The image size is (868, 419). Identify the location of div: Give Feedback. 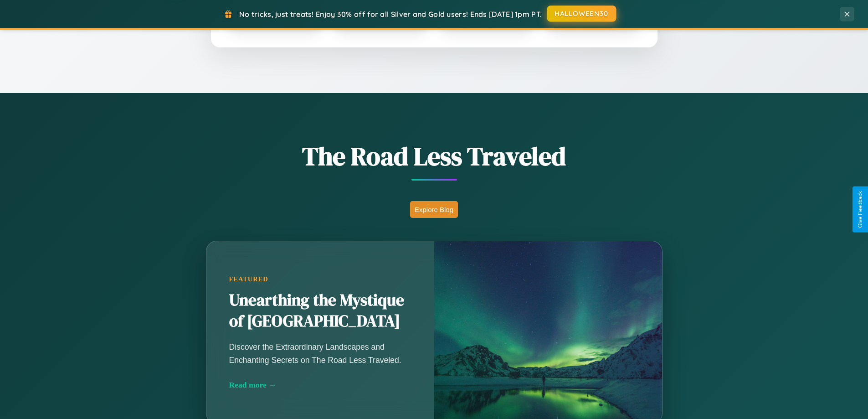
(861, 210).